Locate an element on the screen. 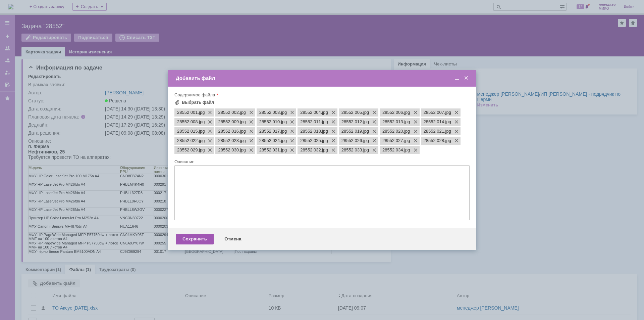  td: CN04MKY06T is located at coordinates (108, 93).